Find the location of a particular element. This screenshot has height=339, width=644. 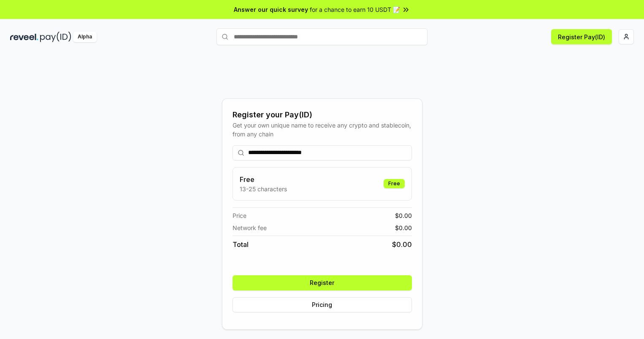

button: Pricing is located at coordinates (322, 304).